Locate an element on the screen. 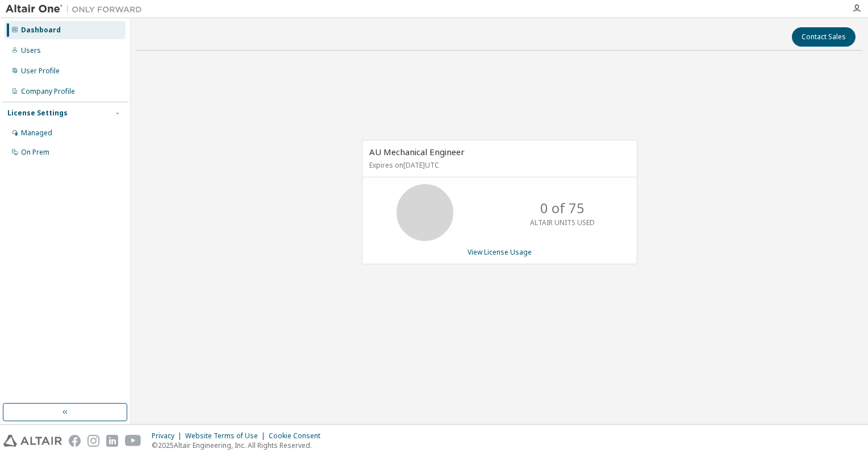 The height and width of the screenshot is (457, 868). div: On Prem is located at coordinates (35, 152).